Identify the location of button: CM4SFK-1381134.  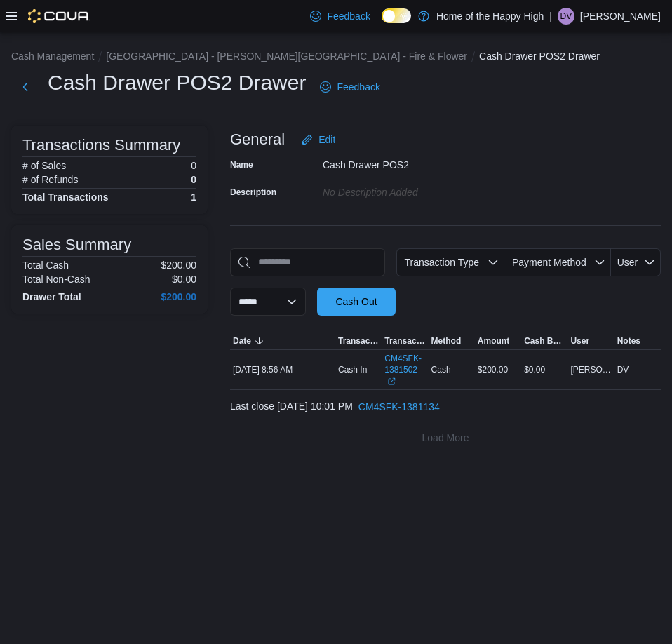
(399, 407).